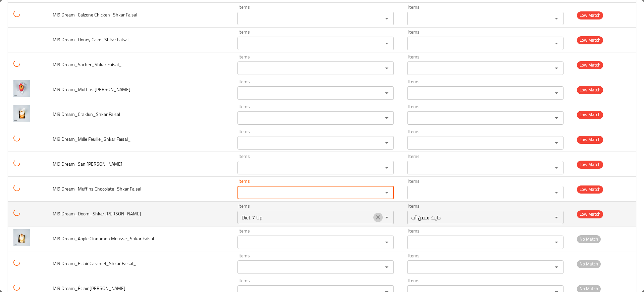 This screenshot has height=292, width=644. What do you see at coordinates (87, 64) in the screenshot?
I see `span: MI9 Dream_Sacher_Shkar Faisal_` at bounding box center [87, 64].